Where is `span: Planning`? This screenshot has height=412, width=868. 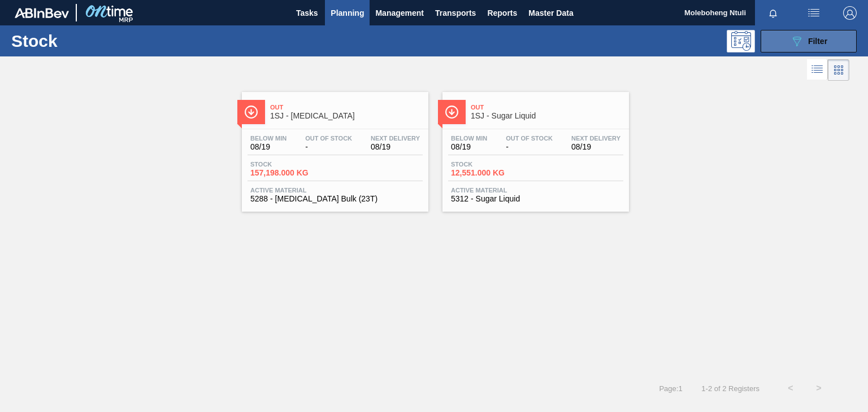 span: Planning is located at coordinates (347, 13).